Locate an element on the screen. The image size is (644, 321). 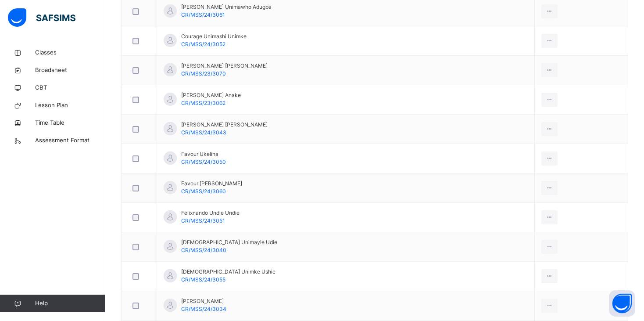
img: safsims is located at coordinates (41, 17).